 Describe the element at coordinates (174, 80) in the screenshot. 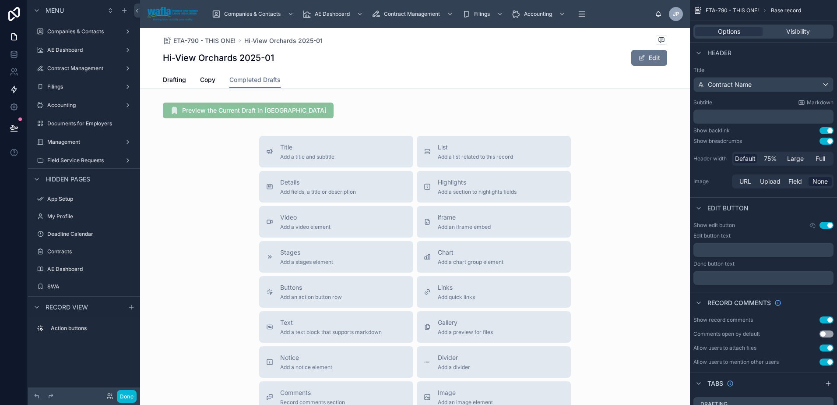

I see `span: Drafting` at that location.